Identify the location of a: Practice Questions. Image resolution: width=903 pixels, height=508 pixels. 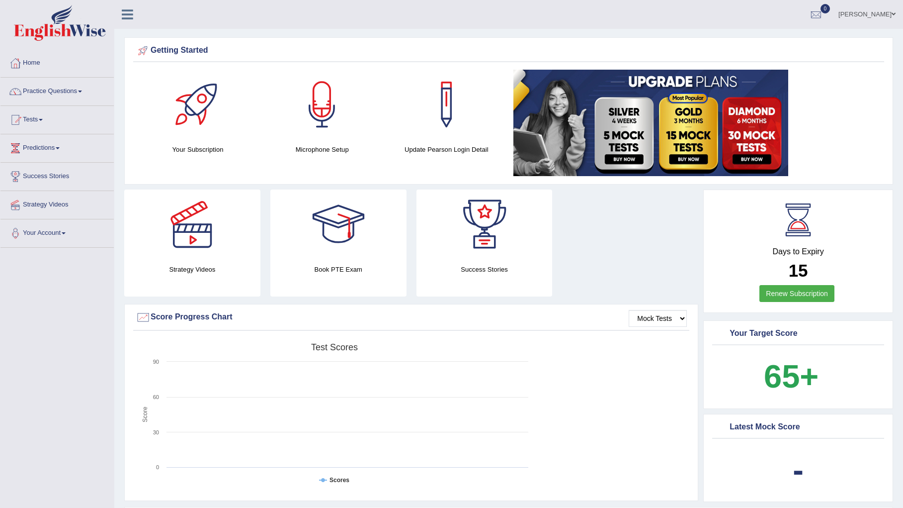
(57, 90).